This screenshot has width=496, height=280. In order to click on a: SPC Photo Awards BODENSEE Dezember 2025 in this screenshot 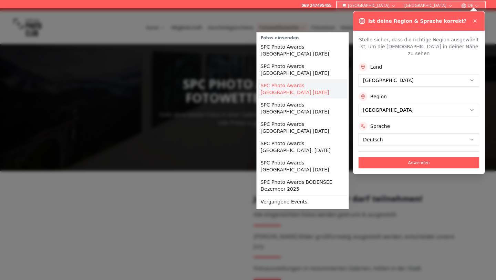, I will do `click(303, 185)`.